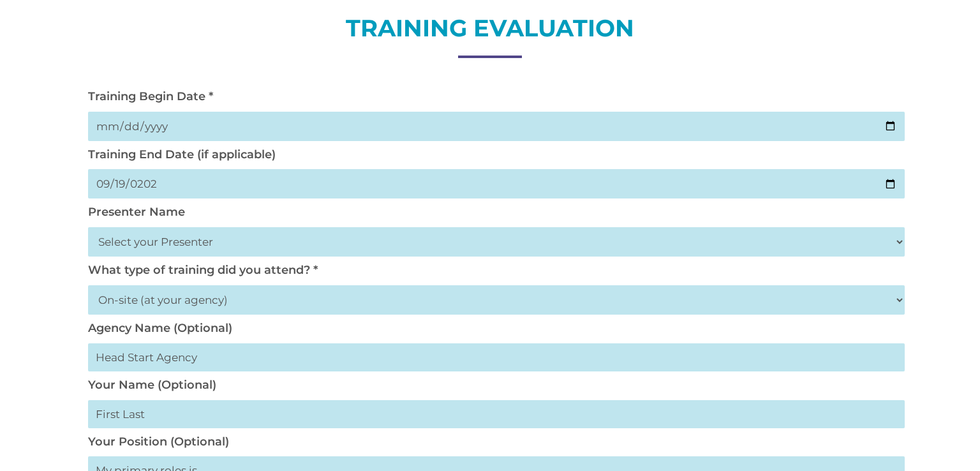  Describe the element at coordinates (182, 155) in the screenshot. I see `label: Training End Date (if applicable)` at that location.